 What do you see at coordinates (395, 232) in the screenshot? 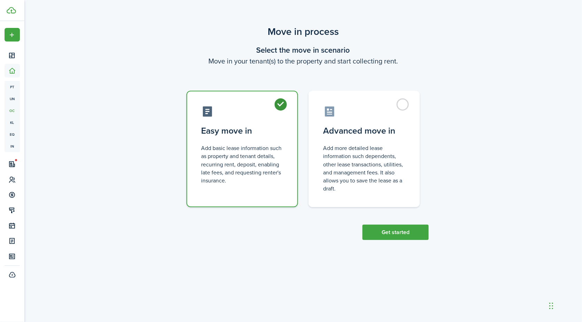
I see `button: Get started` at bounding box center [395, 232].